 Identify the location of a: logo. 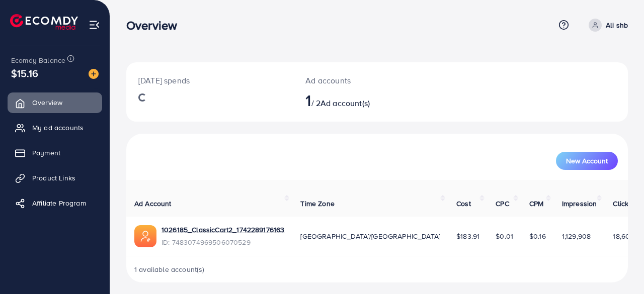
(44, 21).